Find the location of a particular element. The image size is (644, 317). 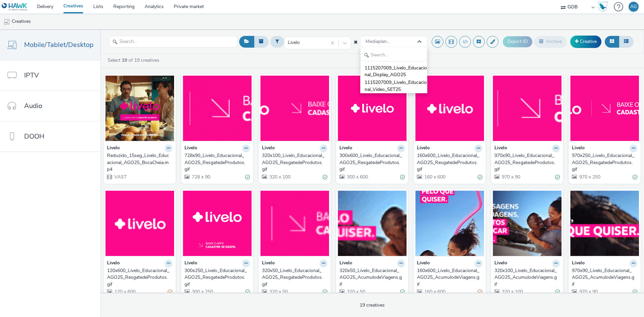

div: Hawk Academy is located at coordinates (603, 7).